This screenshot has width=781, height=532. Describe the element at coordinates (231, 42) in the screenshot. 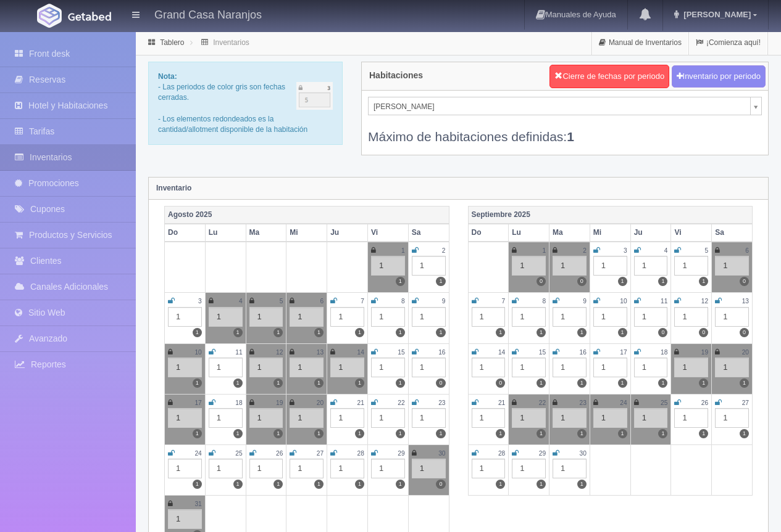

I see `a: Inventarios` at that location.